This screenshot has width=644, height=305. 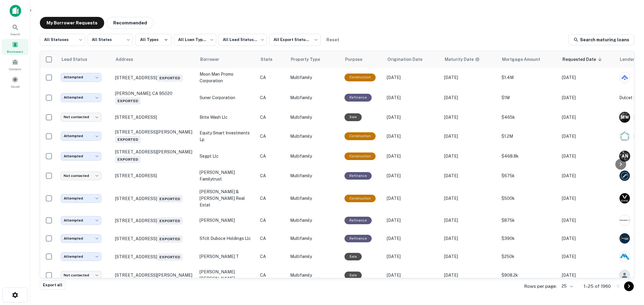 I want to click on div: Saved, so click(x=15, y=82).